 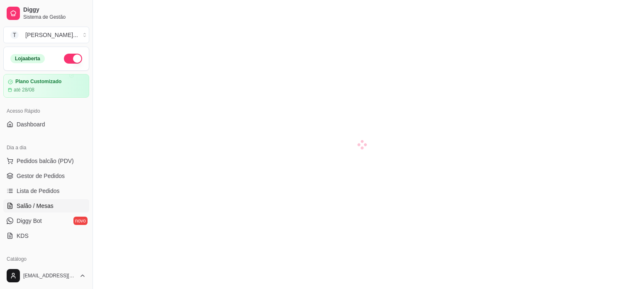 I want to click on span: Pedidos balcão (PDV), so click(x=45, y=161).